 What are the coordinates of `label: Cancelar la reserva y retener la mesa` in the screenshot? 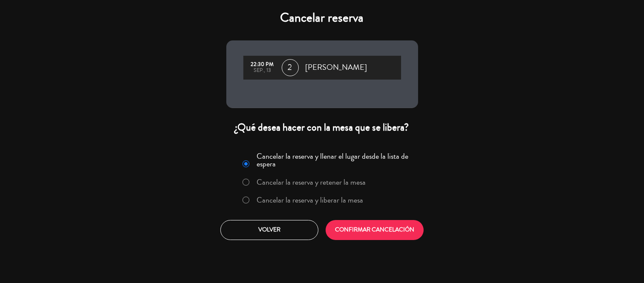 It's located at (311, 182).